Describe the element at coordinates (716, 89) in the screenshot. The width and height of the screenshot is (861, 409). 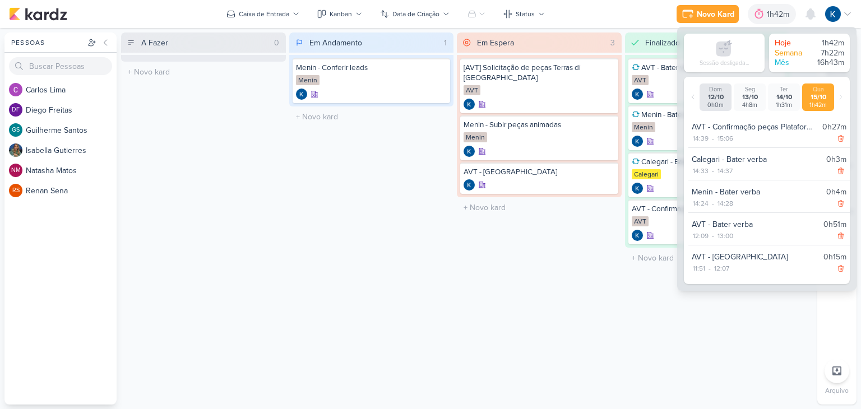
I see `div: Dom` at that location.